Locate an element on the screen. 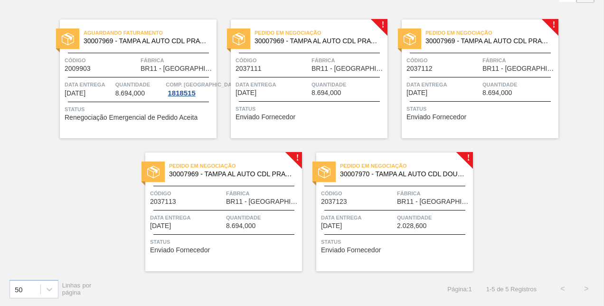  span: 2037123 is located at coordinates (334, 201).